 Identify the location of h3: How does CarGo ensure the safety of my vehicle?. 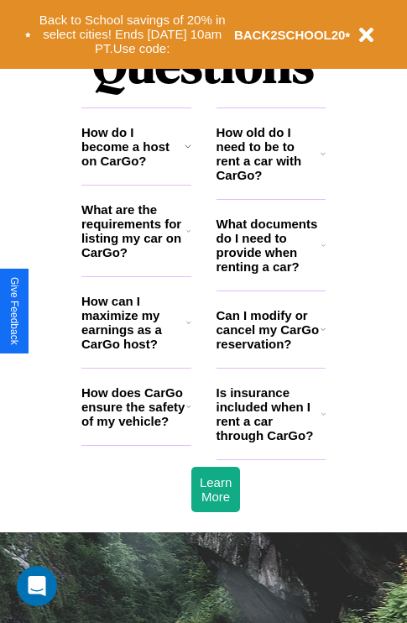
(133, 406).